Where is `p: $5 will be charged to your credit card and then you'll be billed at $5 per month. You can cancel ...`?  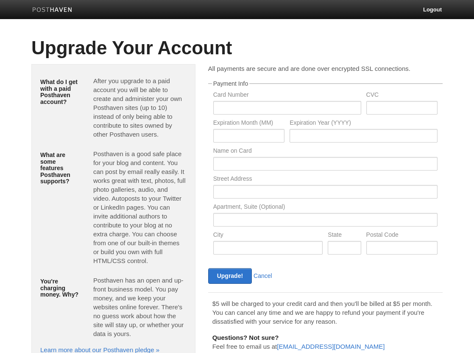
p: $5 will be charged to your credit card and then you'll be billed at $5 per month. You can cancel ... is located at coordinates (325, 312).